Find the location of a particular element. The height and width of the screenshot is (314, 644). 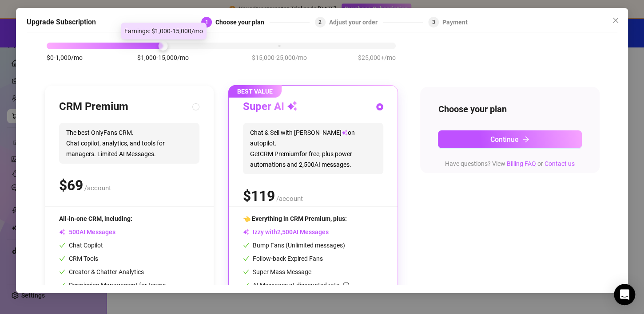

span: arrow-right is located at coordinates (526, 139).